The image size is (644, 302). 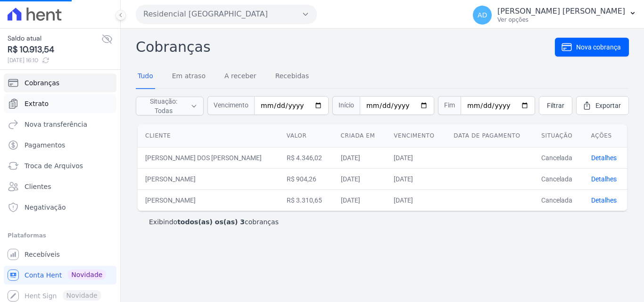 What do you see at coordinates (560, 20) in the screenshot?
I see `p: Ver opções` at bounding box center [560, 20].